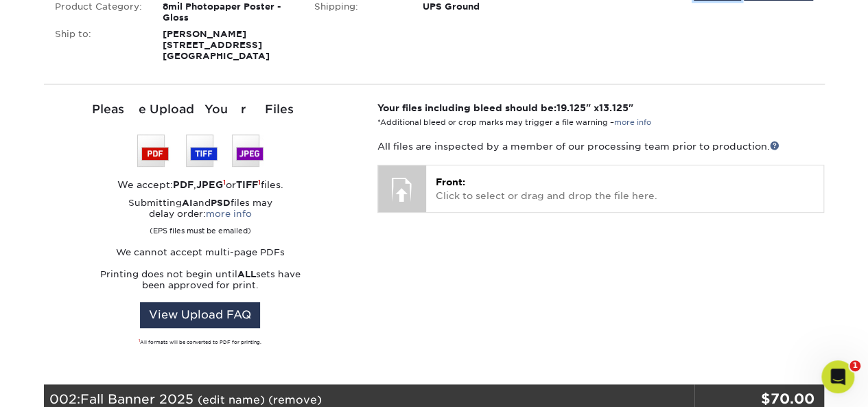 Image resolution: width=868 pixels, height=407 pixels. I want to click on strong: JPEG, so click(209, 185).